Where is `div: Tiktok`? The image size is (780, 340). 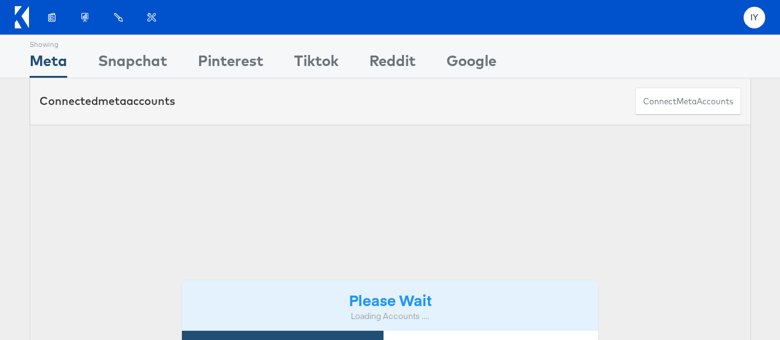 div: Tiktok is located at coordinates (316, 64).